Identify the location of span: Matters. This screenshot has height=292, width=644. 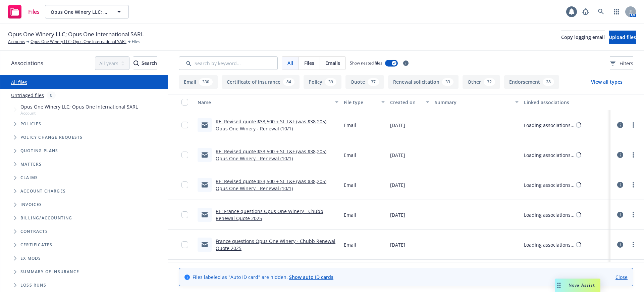
(31, 164).